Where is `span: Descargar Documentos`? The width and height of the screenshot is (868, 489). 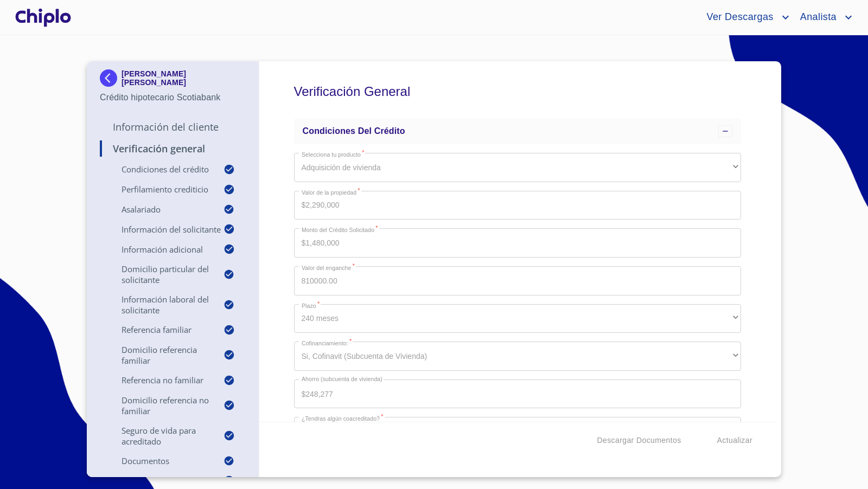 span: Descargar Documentos is located at coordinates (638, 440).